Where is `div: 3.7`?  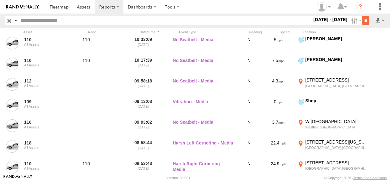 div: 3.7 is located at coordinates (279, 128).